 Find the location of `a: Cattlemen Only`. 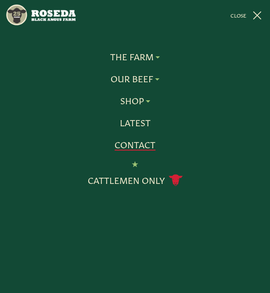

a: Cattlemen Only is located at coordinates (135, 180).